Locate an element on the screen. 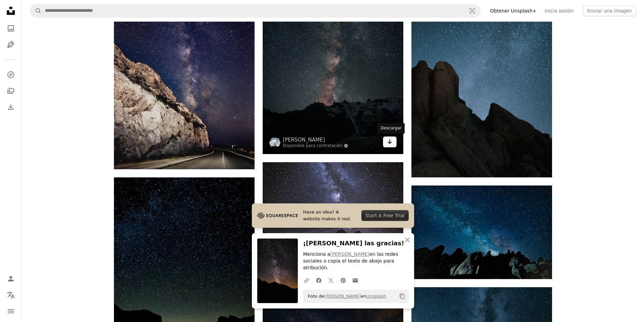 Image resolution: width=644 pixels, height=322 pixels. a: Descargar is located at coordinates (390, 142).